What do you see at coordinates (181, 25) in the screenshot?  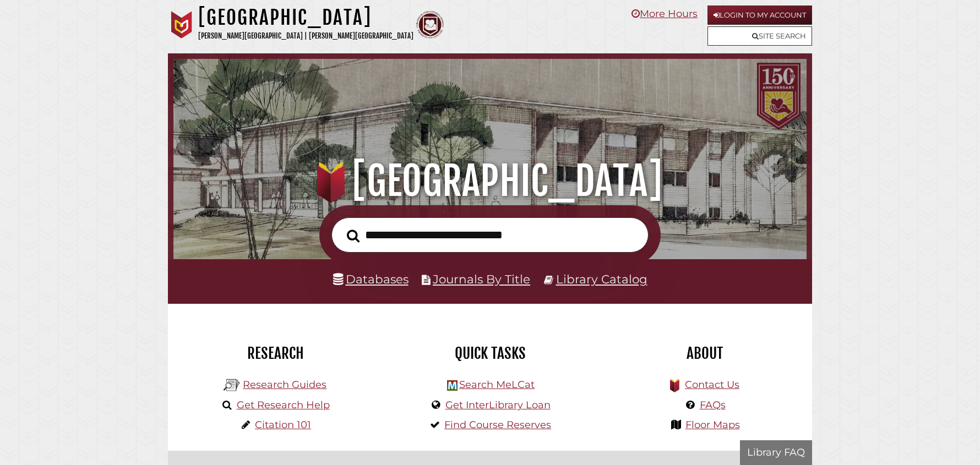 I see `img: Calvin University` at bounding box center [181, 25].